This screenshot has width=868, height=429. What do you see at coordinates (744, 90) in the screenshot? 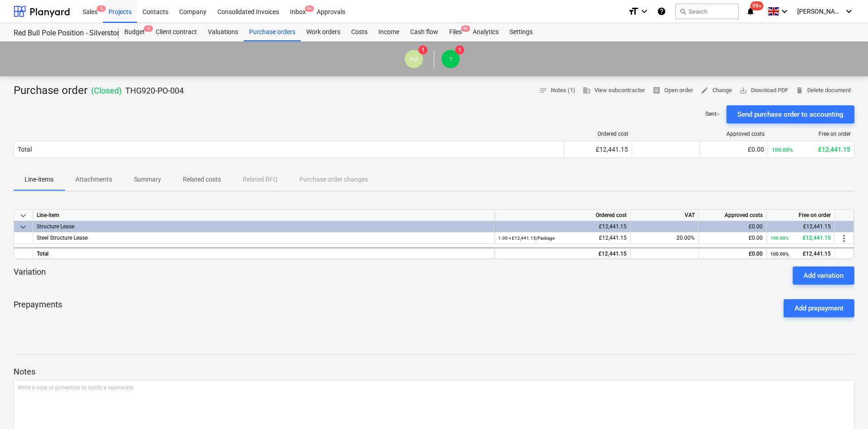
I see `span: save_alt` at bounding box center [744, 90].